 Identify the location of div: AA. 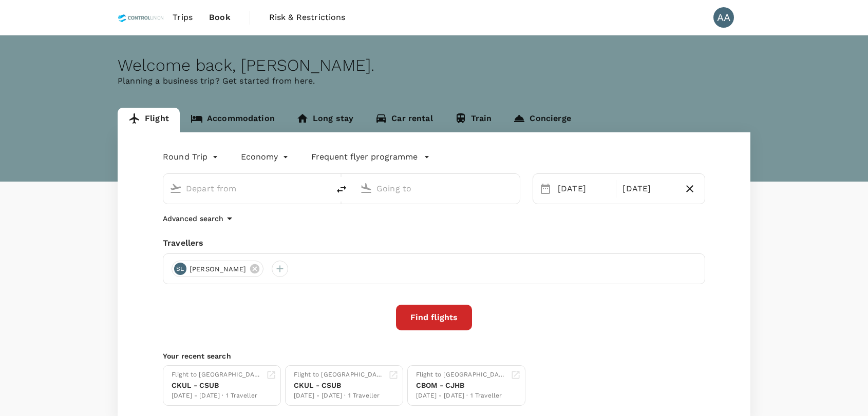
(723, 17).